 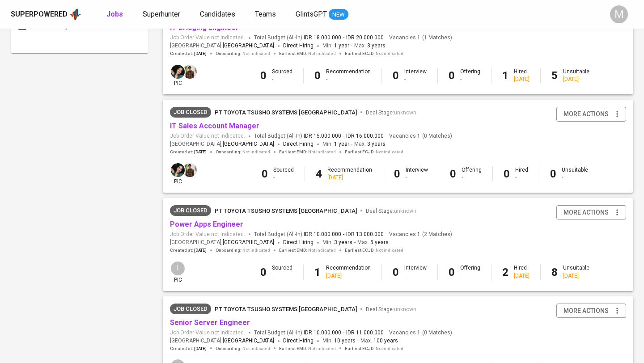 I want to click on div: Interview, so click(x=416, y=76).